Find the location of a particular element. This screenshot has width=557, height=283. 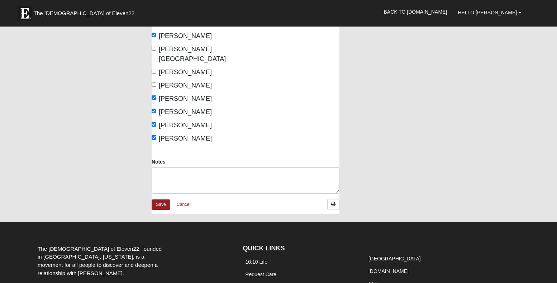

img: Eleven22 logo is located at coordinates (25, 13).